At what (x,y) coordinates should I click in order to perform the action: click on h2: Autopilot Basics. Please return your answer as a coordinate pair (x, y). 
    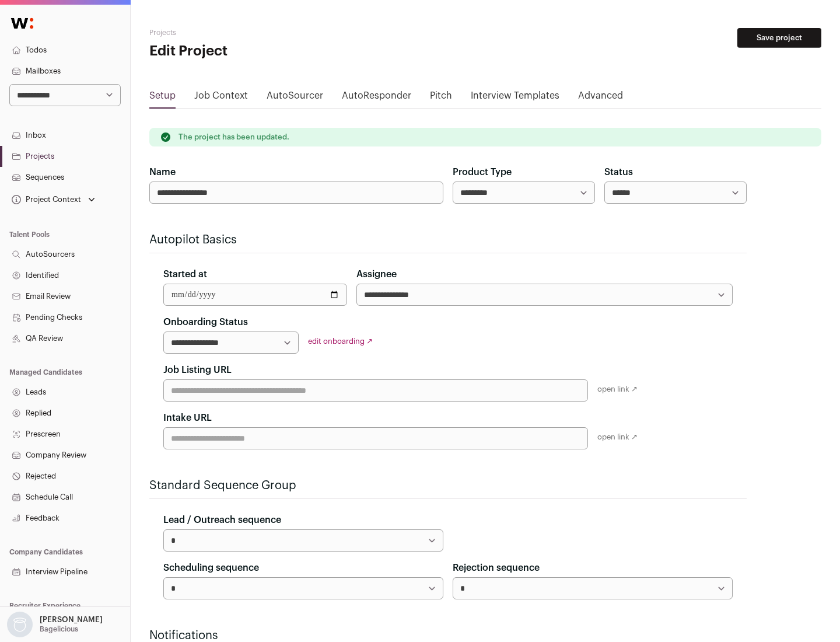
    Looking at the image, I should click on (448, 239).